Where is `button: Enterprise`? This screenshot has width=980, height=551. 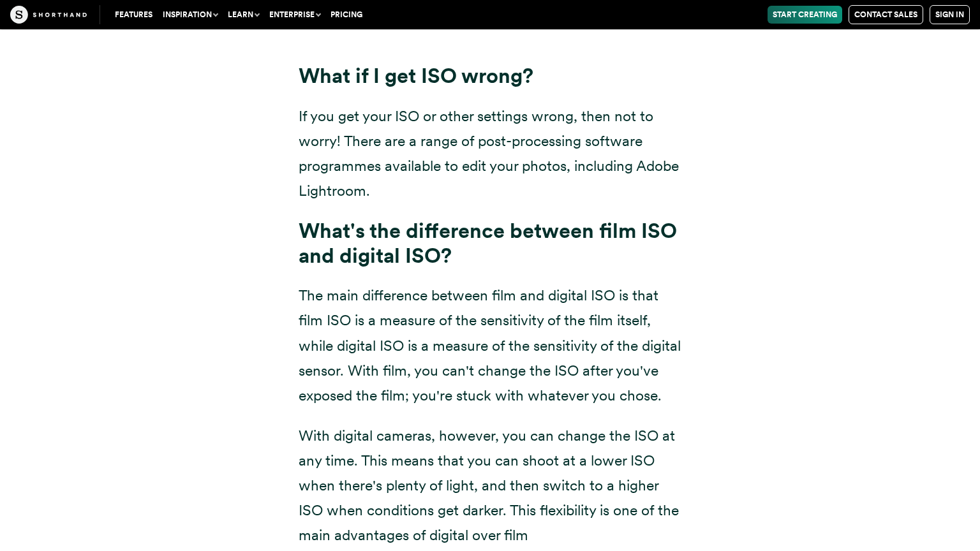
button: Enterprise is located at coordinates (295, 15).